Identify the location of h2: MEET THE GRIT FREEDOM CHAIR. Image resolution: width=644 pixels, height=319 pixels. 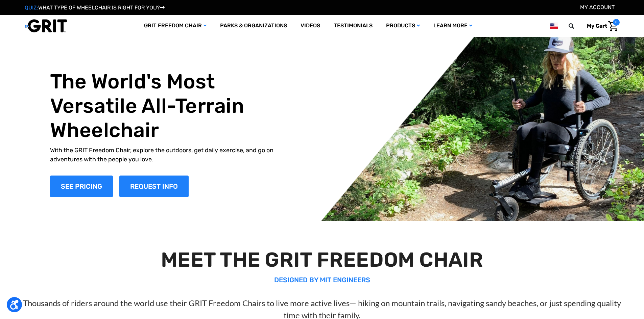
(322, 260).